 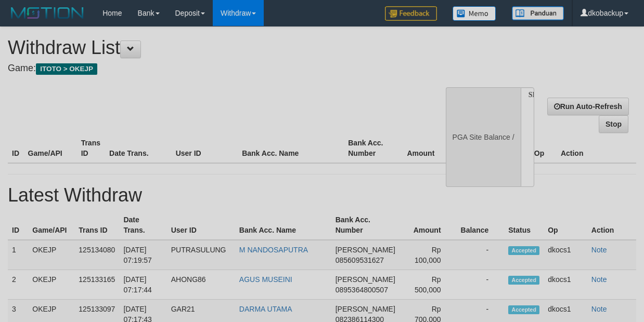 What do you see at coordinates (613, 124) in the screenshot?
I see `a: Stop` at bounding box center [613, 124].